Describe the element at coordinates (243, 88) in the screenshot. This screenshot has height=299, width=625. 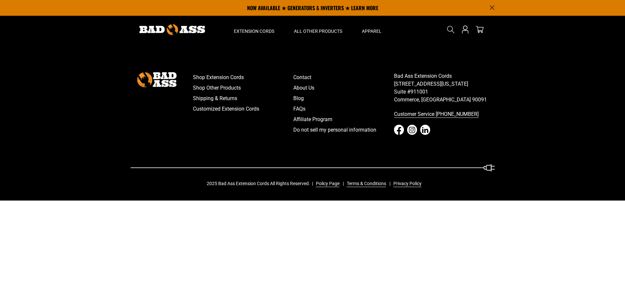
I see `a: Shop Other Products` at that location.